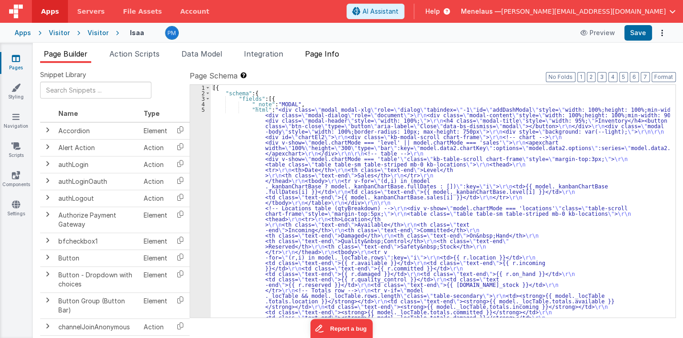 The width and height of the screenshot is (683, 338). What do you see at coordinates (135, 54) in the screenshot?
I see `span: Action Scripts` at bounding box center [135, 54].